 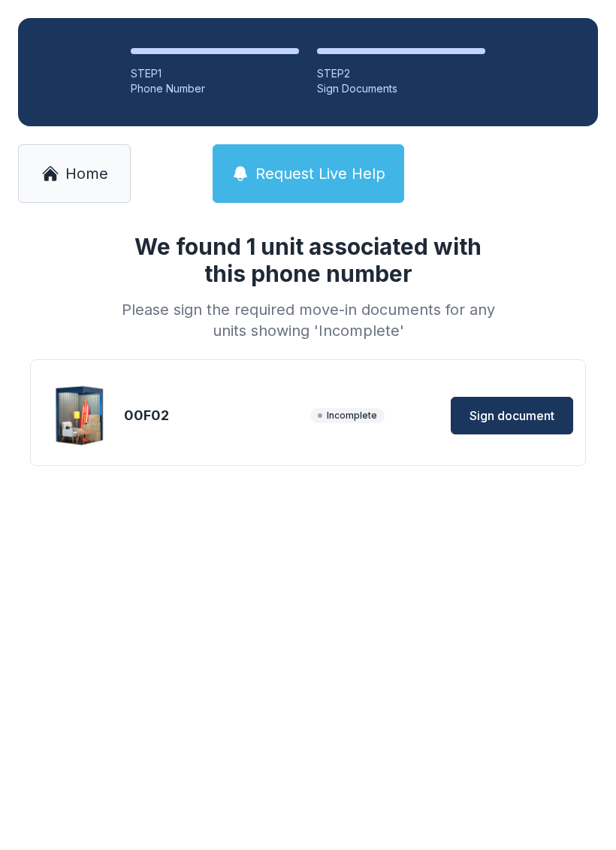 What do you see at coordinates (214, 415) in the screenshot?
I see `div: 00F02` at bounding box center [214, 415].